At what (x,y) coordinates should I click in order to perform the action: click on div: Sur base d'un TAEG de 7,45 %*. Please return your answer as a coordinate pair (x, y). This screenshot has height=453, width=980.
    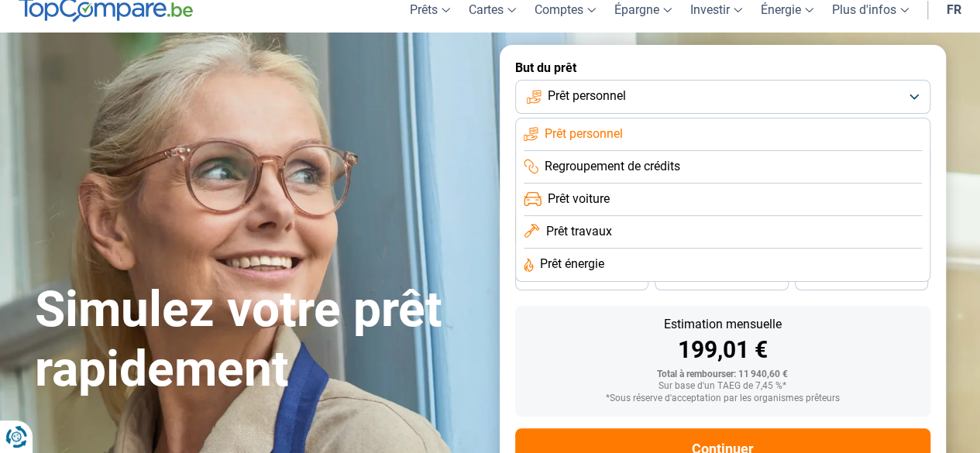
    Looking at the image, I should click on (723, 387).